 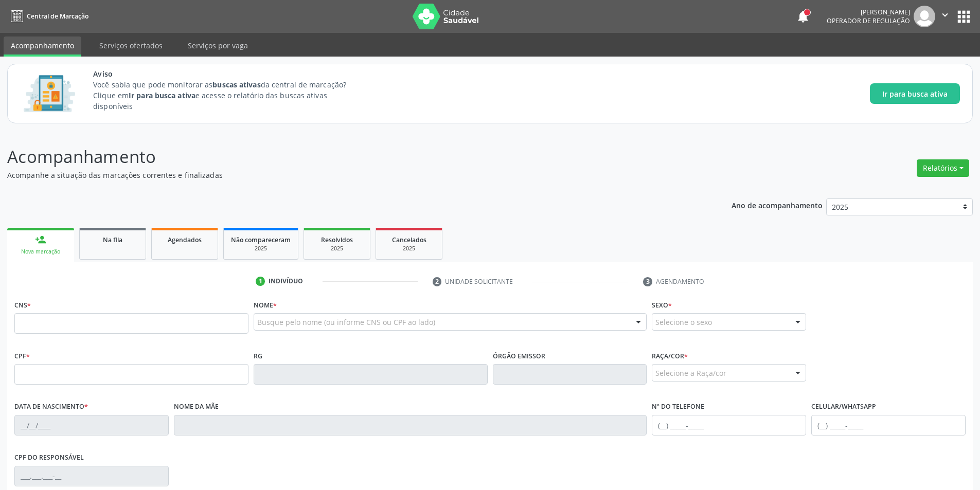 What do you see at coordinates (844, 407) in the screenshot?
I see `label: Celular/WhatsApp` at bounding box center [844, 407].